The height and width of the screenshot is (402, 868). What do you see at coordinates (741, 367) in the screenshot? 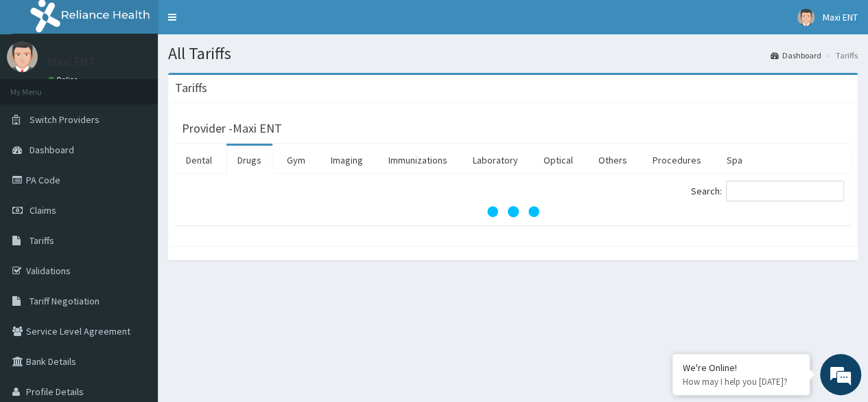
I see `div: We're Online!` at bounding box center [741, 367].